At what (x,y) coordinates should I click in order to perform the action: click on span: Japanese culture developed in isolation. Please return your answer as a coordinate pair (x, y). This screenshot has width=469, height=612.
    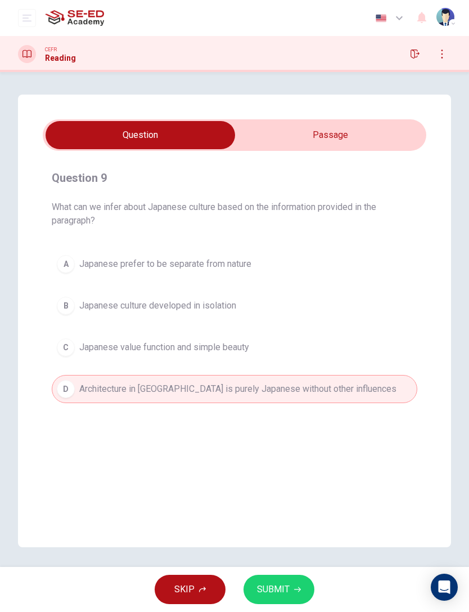
    Looking at the image, I should click on (158, 306).